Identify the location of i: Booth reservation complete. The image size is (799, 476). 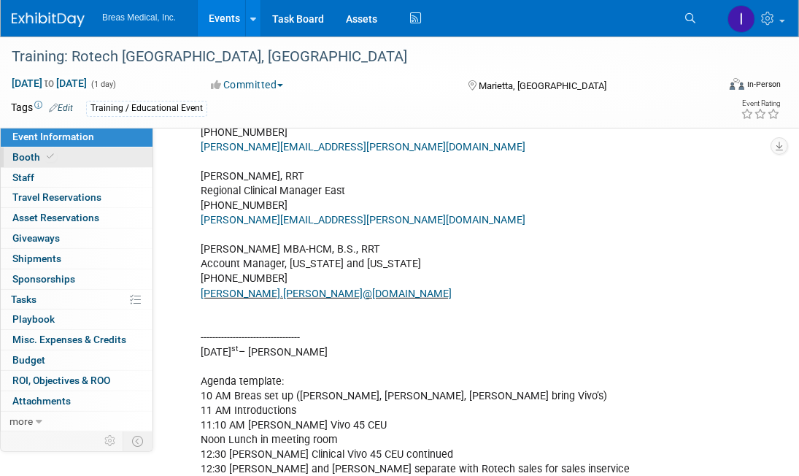
(50, 156).